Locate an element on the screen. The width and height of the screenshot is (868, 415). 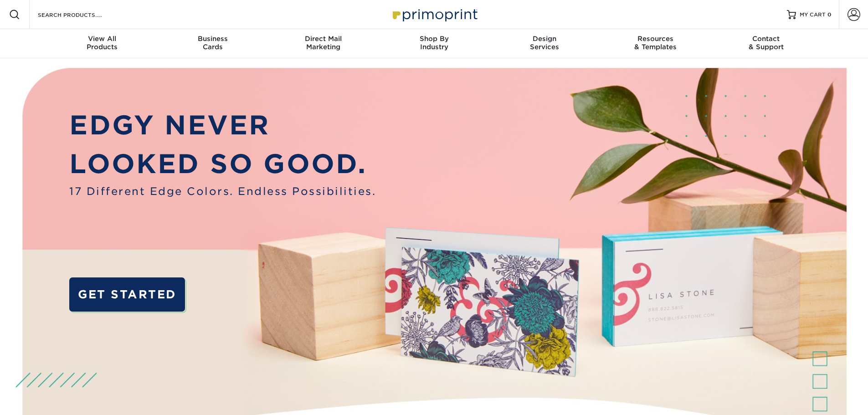
span: 0 is located at coordinates (830, 15).